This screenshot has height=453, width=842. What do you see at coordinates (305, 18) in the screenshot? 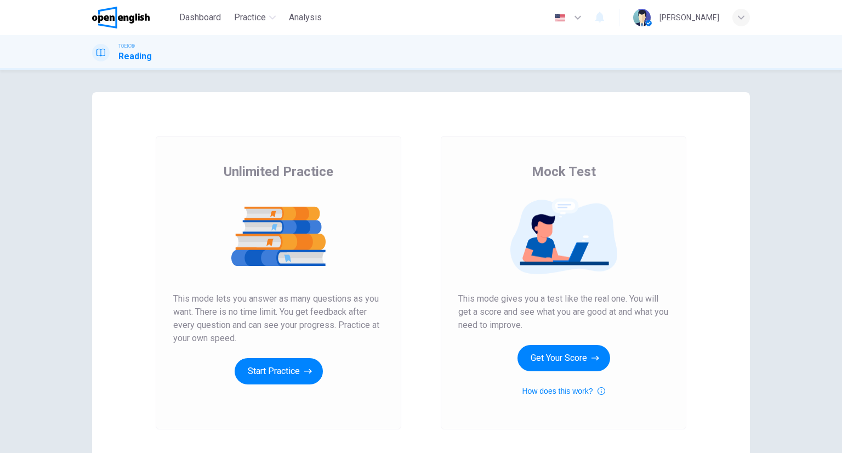
I see `span: Analysis` at bounding box center [305, 18].